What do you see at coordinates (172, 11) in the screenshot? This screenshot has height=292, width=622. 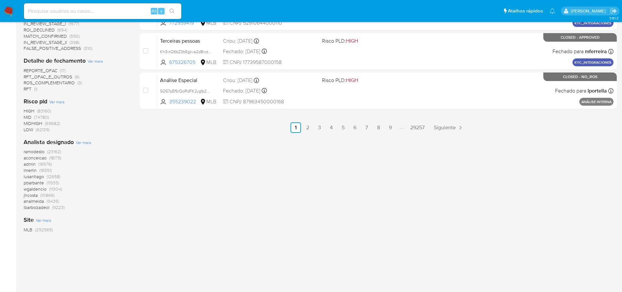 I see `button: search-icon` at bounding box center [172, 11].